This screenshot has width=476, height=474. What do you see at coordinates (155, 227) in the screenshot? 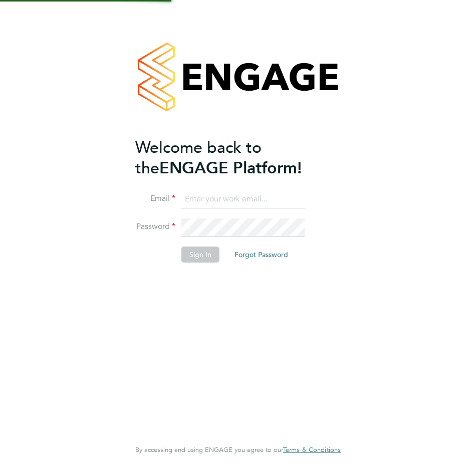
I see `label: Password` at bounding box center [155, 227].